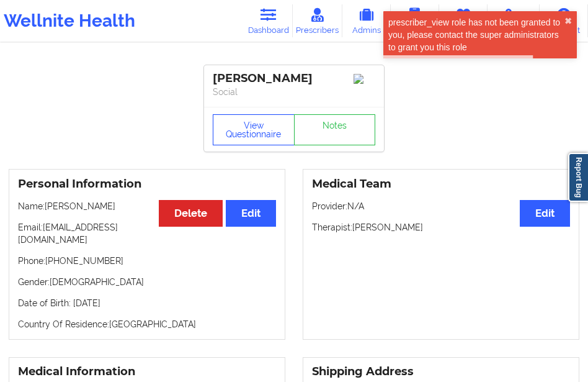 The image size is (588, 382). What do you see at coordinates (254, 129) in the screenshot?
I see `button: View Questionnaire` at bounding box center [254, 129].